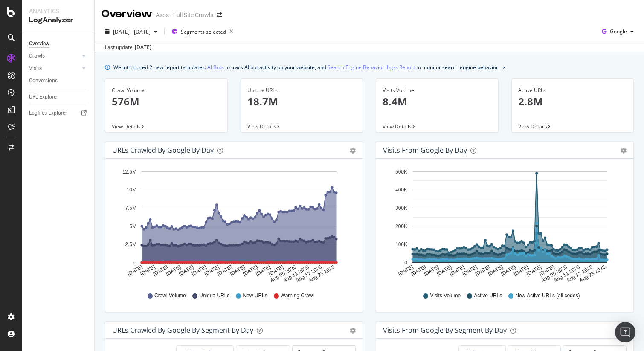 This screenshot has width=644, height=351. I want to click on div: We introduced 2 new report templates: to track AI bot activity on your website, and to monitor se..., so click(306, 67).